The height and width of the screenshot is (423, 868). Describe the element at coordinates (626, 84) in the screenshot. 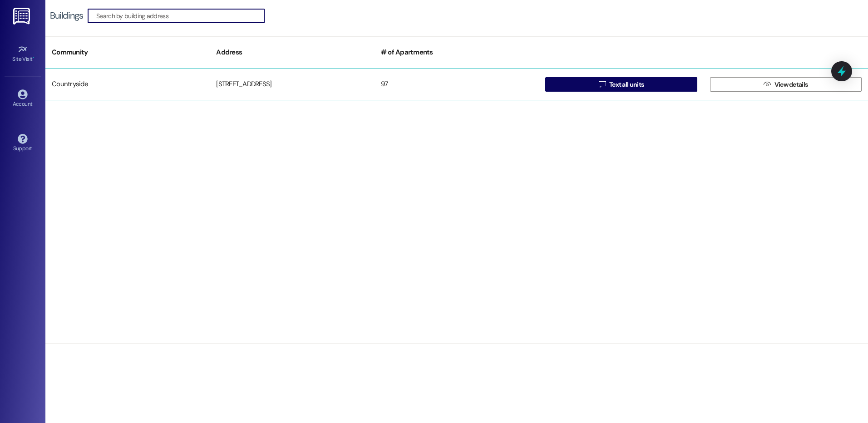

I see `span: Text all units` at that location.